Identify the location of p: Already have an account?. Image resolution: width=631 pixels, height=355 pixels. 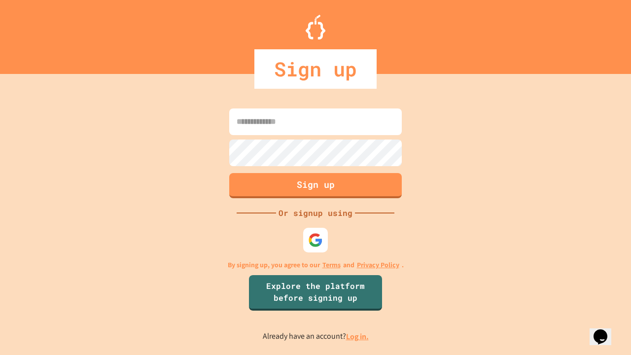
(316, 336).